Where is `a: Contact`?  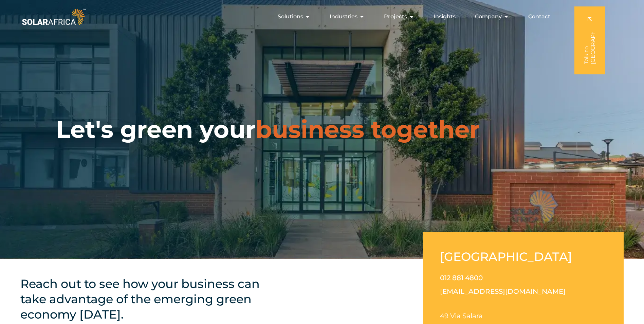
a: Contact is located at coordinates (539, 17).